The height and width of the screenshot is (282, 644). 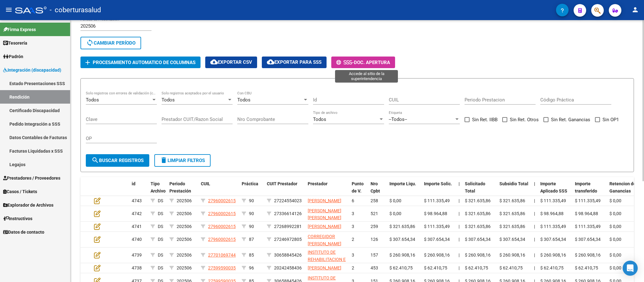 What do you see at coordinates (475, 187) in the screenshot?
I see `span: Solicitado Total` at bounding box center [475, 187].